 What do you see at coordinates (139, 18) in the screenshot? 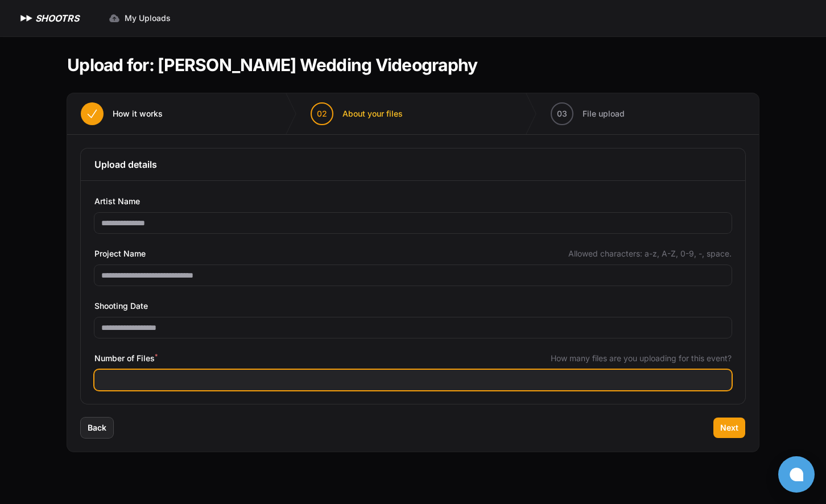
I see `a: My Uploads` at bounding box center [139, 18].